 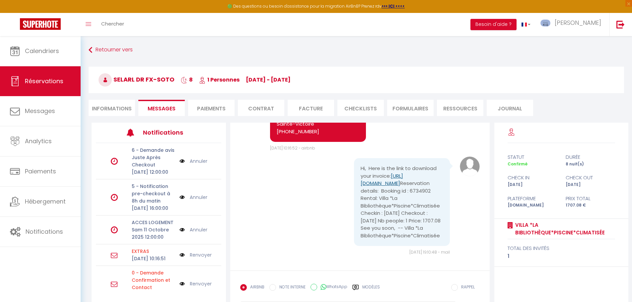 What do you see at coordinates (590, 205) in the screenshot?
I see `div: 1707.08 €` at bounding box center [590, 205].